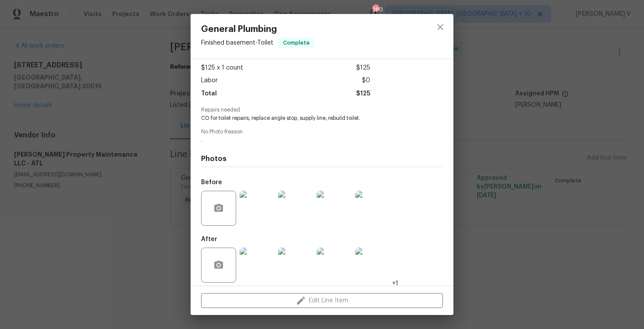  What do you see at coordinates (258, 29) in the screenshot?
I see `span: General Plumbing` at bounding box center [258, 29].